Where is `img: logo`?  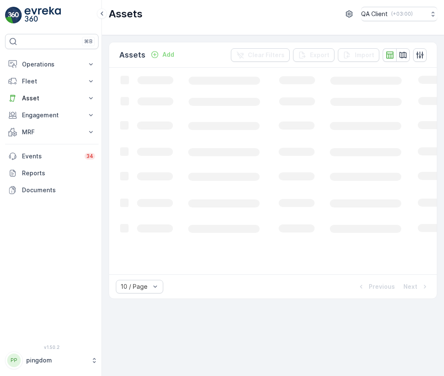
img: logo is located at coordinates (14, 15).